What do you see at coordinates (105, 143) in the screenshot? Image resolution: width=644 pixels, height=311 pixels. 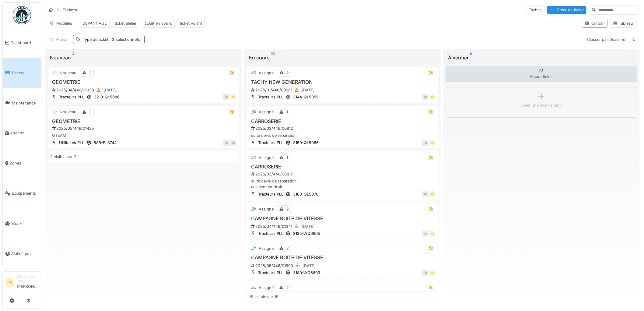 I see `div: 589-EL8744` at bounding box center [105, 143].